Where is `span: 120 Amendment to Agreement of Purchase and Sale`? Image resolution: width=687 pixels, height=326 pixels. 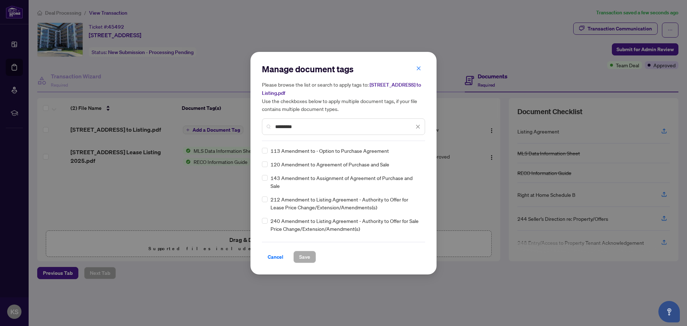
span: 120 Amendment to Agreement of Purchase and Sale is located at coordinates (330, 164).